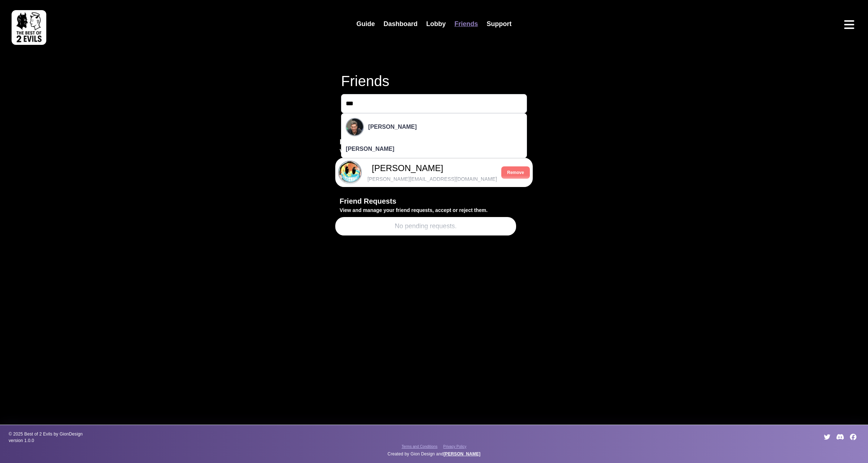  I want to click on a: Privacy Policy, so click(455, 447).